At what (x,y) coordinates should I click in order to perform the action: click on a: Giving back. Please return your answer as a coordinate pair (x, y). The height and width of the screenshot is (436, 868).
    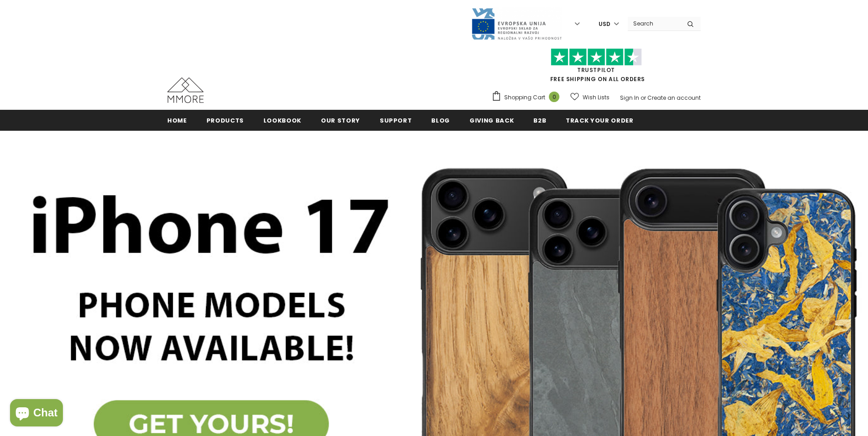
    Looking at the image, I should click on (491, 120).